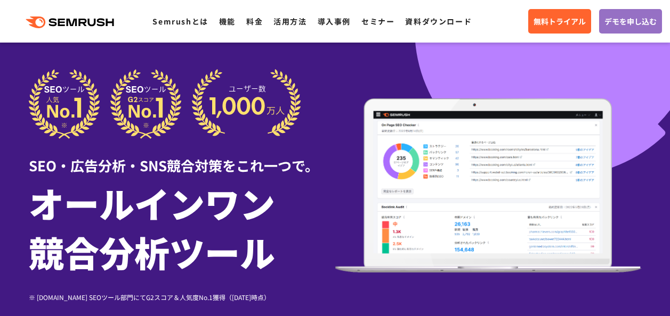  Describe the element at coordinates (182, 157) in the screenshot. I see `div: SEO・広告分析・SNS競合対策をこれ一つで。` at that location.